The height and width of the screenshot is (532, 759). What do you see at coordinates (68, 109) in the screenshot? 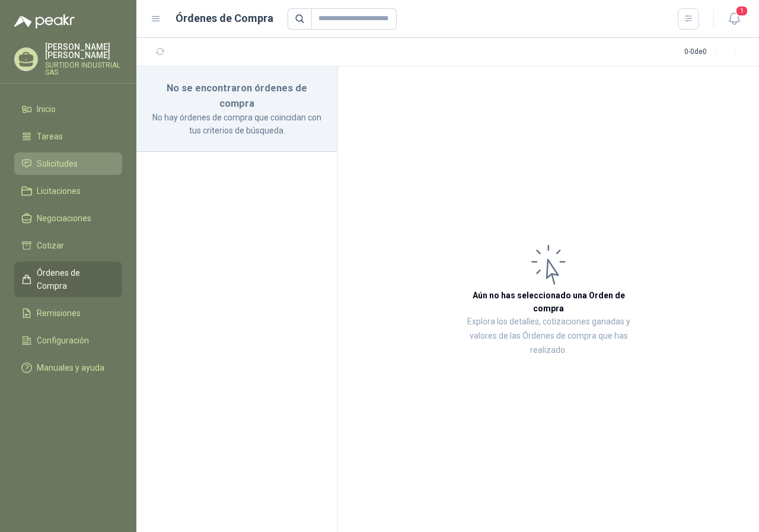
I see `a: Inicio` at bounding box center [68, 109].